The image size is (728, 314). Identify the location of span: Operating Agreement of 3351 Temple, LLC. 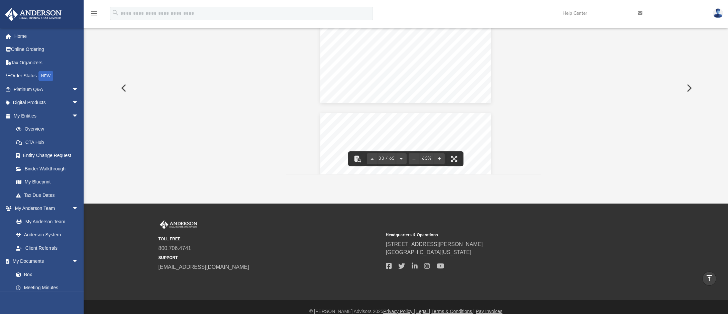
(367, 87).